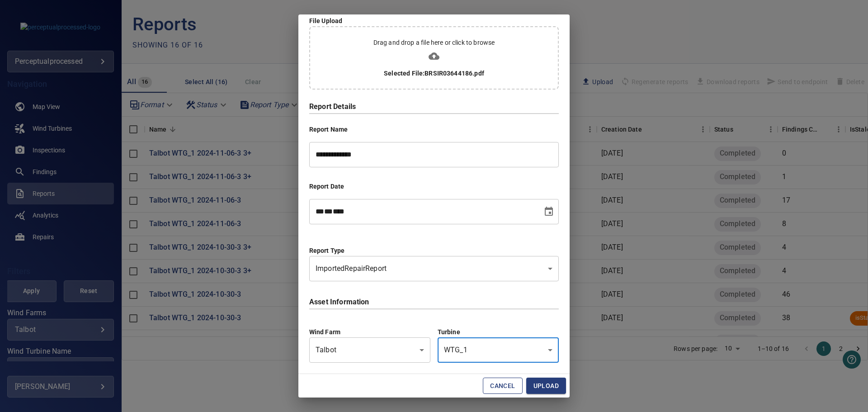  What do you see at coordinates (434, 268) in the screenshot?
I see `div: ImportedRepairReport` at bounding box center [434, 268].